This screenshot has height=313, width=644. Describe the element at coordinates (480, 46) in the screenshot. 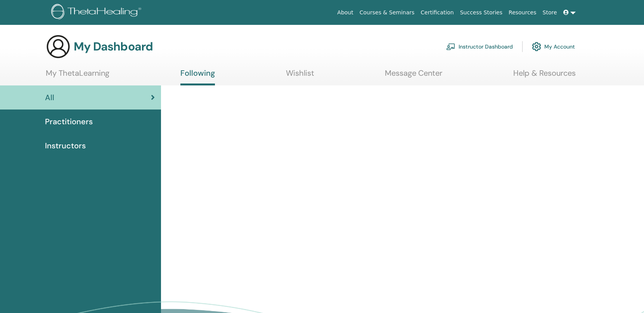

I see `a: Instructor Dashboard` at that location.